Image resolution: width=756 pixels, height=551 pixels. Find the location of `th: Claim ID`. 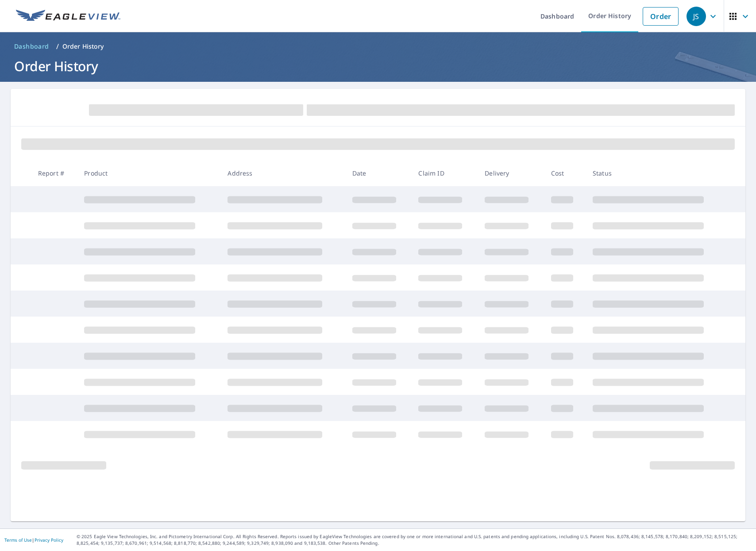

th: Claim ID is located at coordinates (444, 173).